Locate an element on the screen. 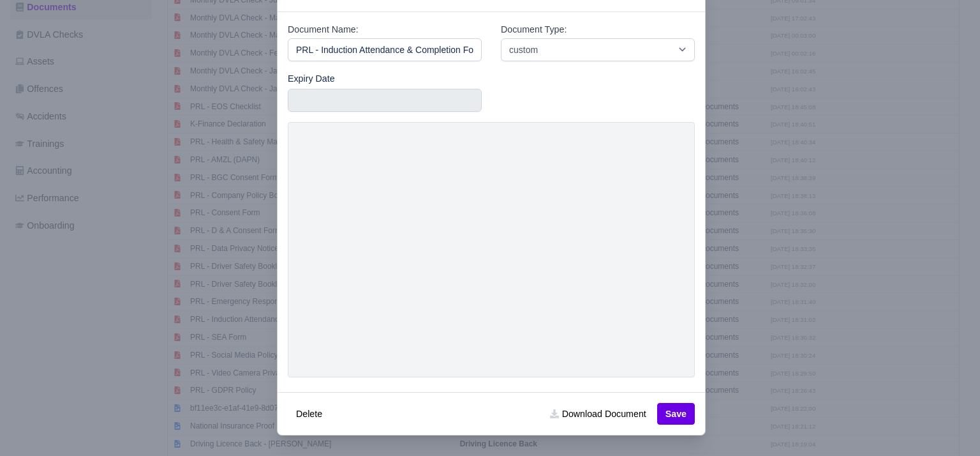 The height and width of the screenshot is (456, 980). label: Expiry Date is located at coordinates (311, 78).